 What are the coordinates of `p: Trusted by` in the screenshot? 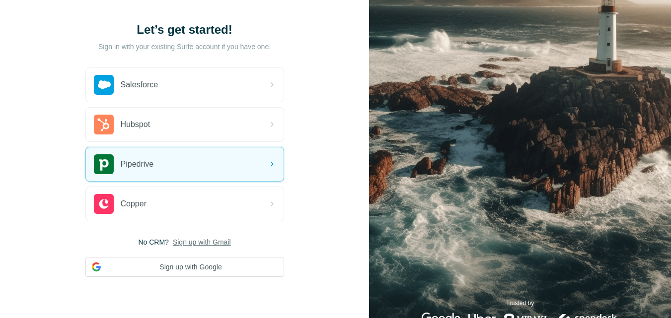 It's located at (520, 303).